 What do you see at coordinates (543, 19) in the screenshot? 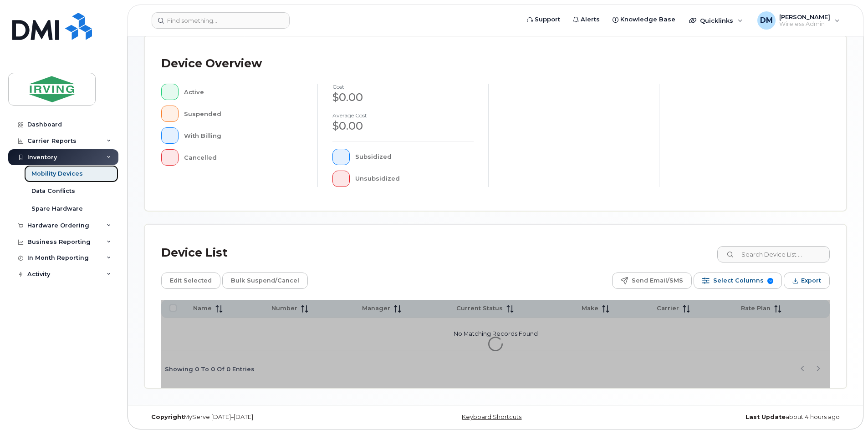
I see `a: Support` at bounding box center [543, 19].